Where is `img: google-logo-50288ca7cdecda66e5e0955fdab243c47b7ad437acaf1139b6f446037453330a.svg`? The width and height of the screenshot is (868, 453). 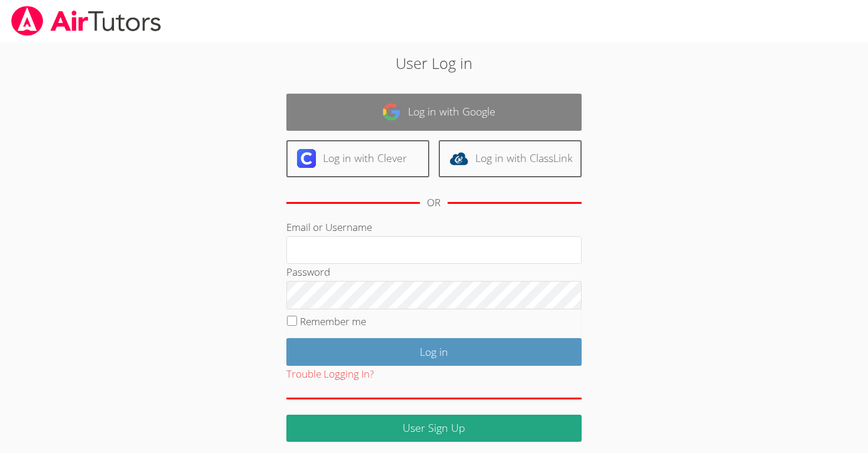 img: google-logo-50288ca7cdecda66e5e0955fdab243c47b7ad437acaf1139b6f446037453330a.svg is located at coordinates (392, 112).